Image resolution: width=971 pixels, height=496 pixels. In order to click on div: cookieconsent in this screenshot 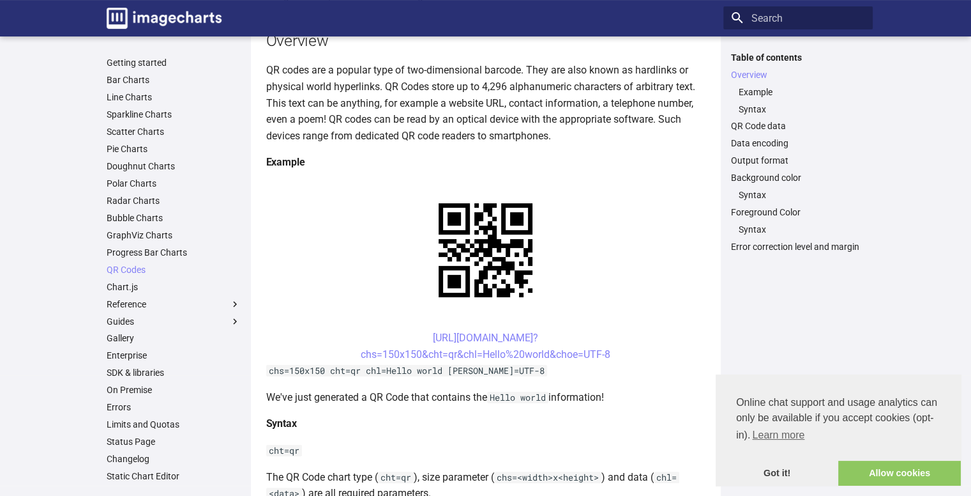, I will do `click(838, 430)`.